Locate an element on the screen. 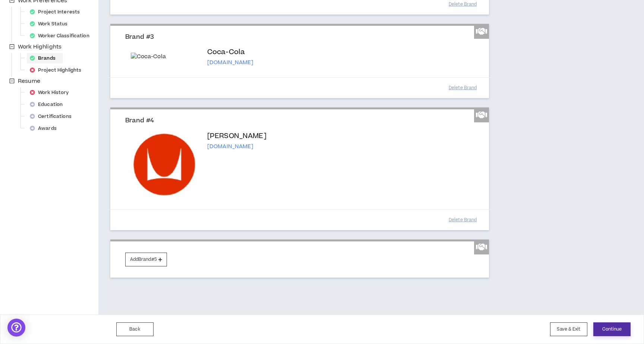  div: Brands is located at coordinates (45, 58).